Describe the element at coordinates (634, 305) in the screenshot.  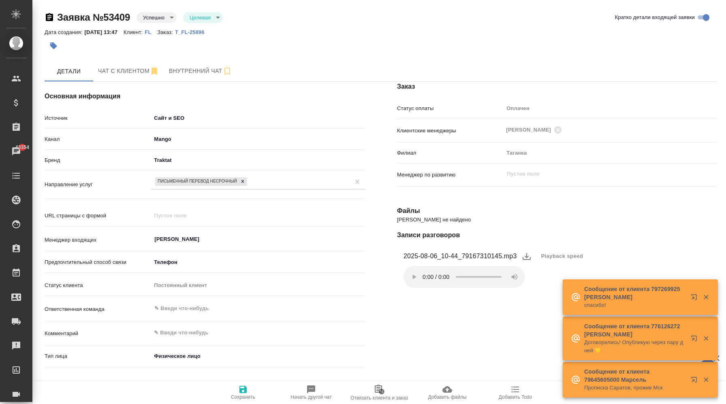
I see `p: спасибо!` at that location.